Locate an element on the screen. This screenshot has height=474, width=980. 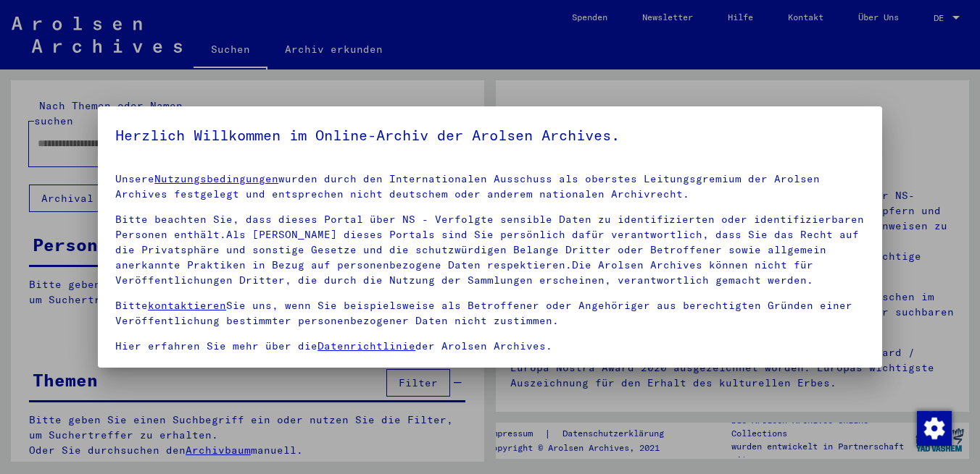
p: Von einigen Dokumenten werden in den Arolsen Archives nur Kopien aufbewahrt.Die Originale sowie d... is located at coordinates (490, 387).